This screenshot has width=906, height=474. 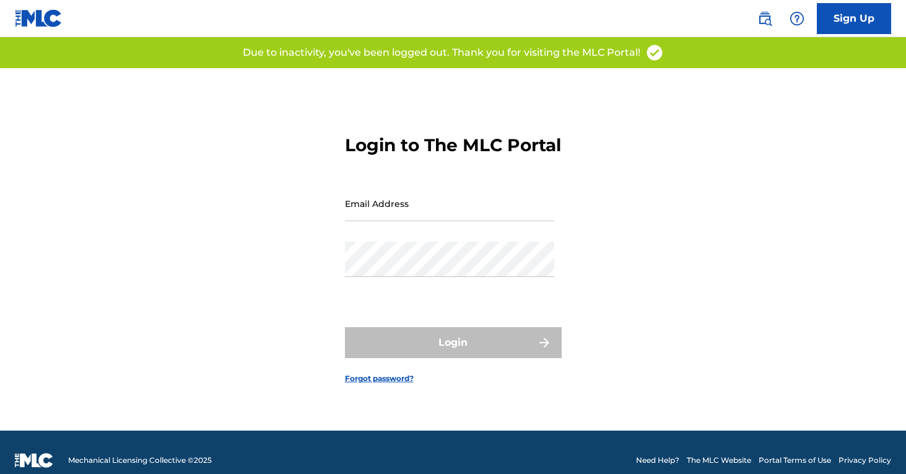 I want to click on a: Portal Terms of Use, so click(x=795, y=460).